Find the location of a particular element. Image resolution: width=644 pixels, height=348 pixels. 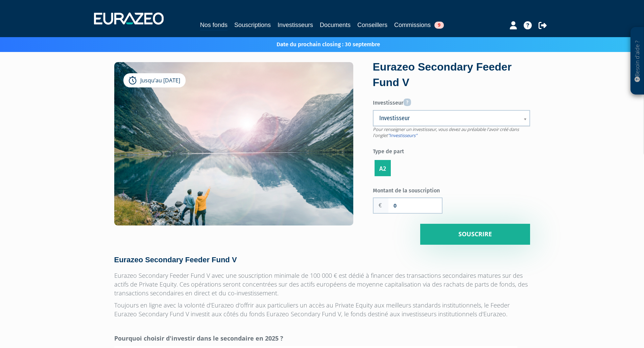

strong: Pourquoi choisir d'investir dans le secondaire en 2025 ? is located at coordinates (198, 338).